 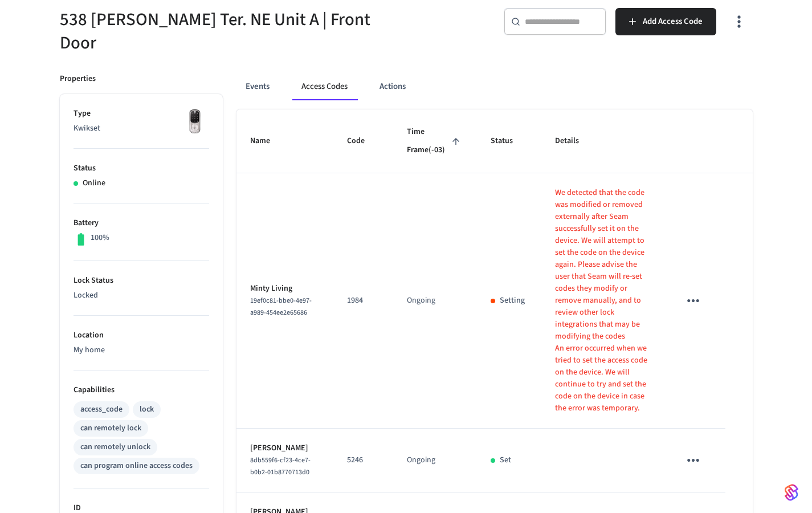 I want to click on p: Minty Living, so click(x=285, y=288).